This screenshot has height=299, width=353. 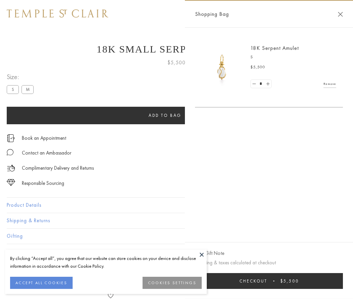 I want to click on img: P51836-E11SERPPV, so click(x=222, y=67).